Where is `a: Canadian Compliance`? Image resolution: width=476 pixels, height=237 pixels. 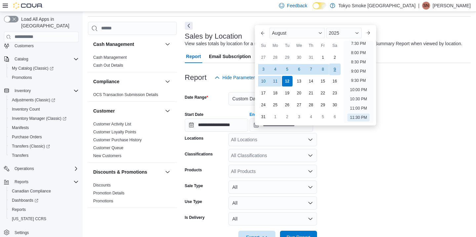 a: Canadian Compliance is located at coordinates (31, 191).